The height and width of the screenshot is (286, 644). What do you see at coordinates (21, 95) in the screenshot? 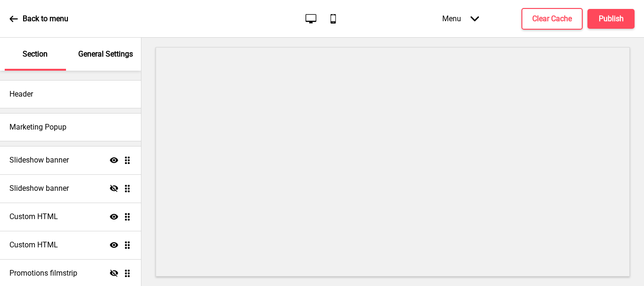
I see `h4: Header` at bounding box center [21, 95].